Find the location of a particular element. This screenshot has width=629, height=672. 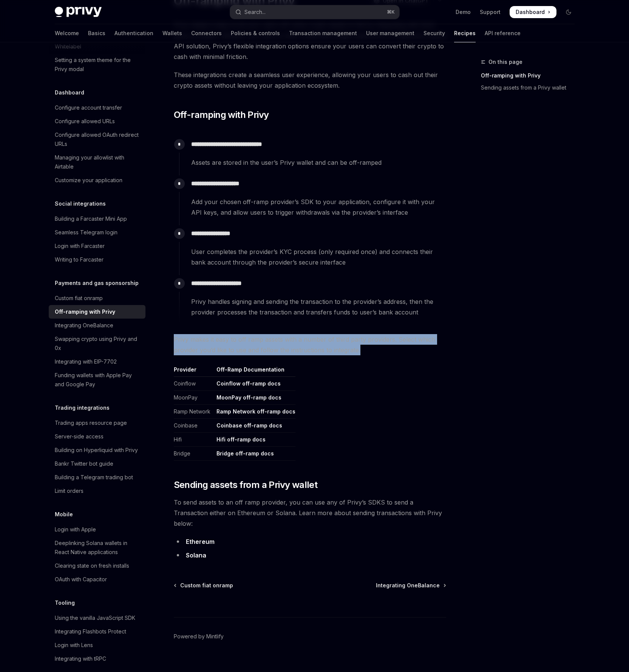

a: Coinbase off-ramp docs is located at coordinates (249, 426).